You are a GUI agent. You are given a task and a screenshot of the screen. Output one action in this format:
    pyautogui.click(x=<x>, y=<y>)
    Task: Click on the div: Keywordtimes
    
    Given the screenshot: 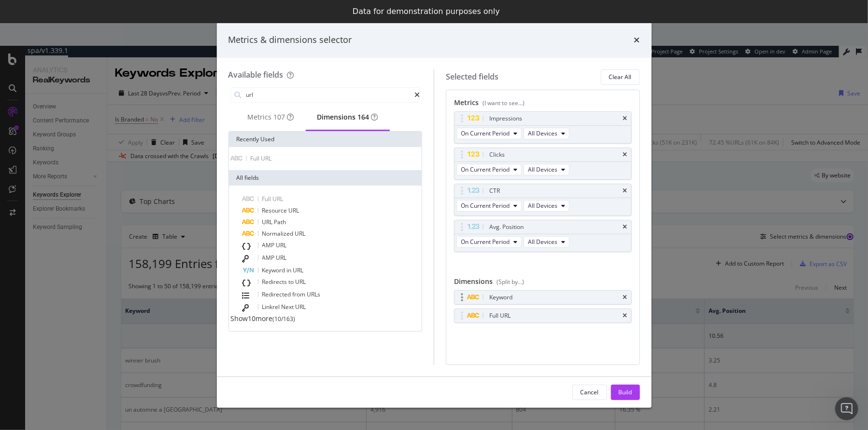 What is the action you would take?
    pyautogui.click(x=543, y=298)
    